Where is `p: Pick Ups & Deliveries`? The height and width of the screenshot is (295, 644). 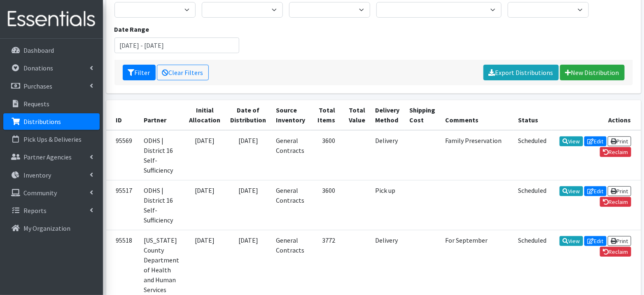 p: Pick Ups & Deliveries is located at coordinates (52, 139).